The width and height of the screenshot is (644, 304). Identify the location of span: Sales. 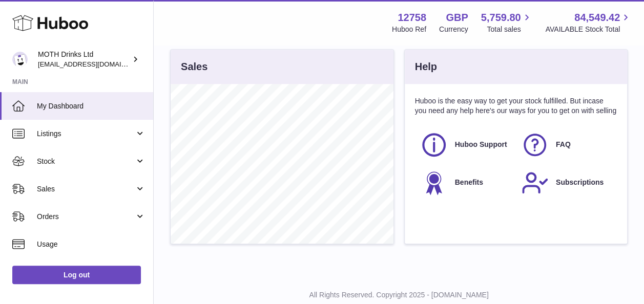
(86, 189).